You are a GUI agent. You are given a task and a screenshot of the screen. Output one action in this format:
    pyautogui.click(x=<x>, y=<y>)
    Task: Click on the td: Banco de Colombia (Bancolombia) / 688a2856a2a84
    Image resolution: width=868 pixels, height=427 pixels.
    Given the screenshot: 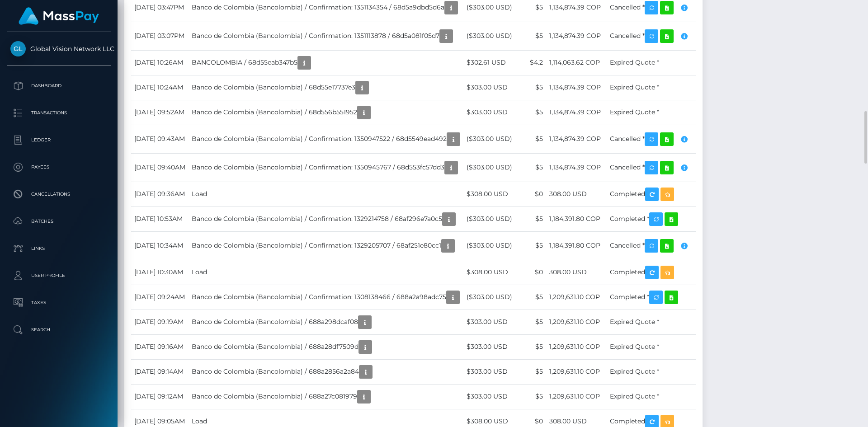 What is the action you would take?
    pyautogui.click(x=326, y=371)
    